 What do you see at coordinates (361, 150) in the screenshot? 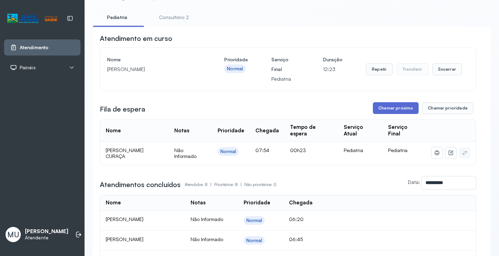
I see `div: Pediatria` at bounding box center [361, 150].